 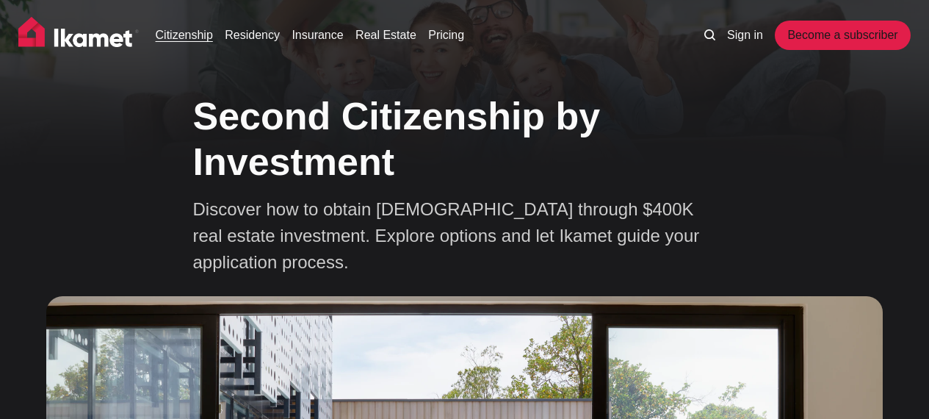 What do you see at coordinates (252, 35) in the screenshot?
I see `a: Residency` at bounding box center [252, 35].